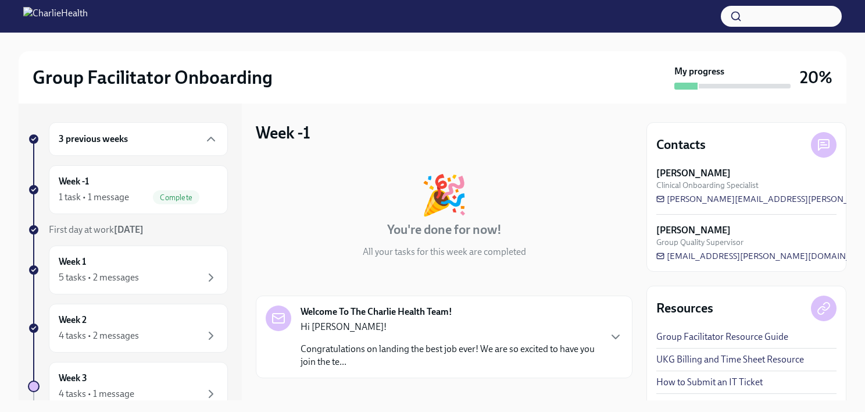 The height and width of the screenshot is (412, 865). Describe the element at coordinates (73, 378) in the screenshot. I see `h6: Week 3` at that location.